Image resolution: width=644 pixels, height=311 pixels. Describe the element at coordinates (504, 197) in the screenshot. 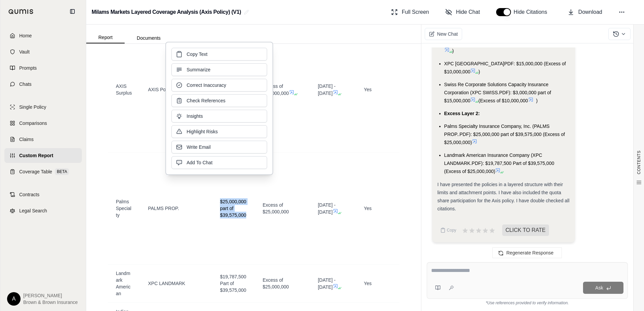

I see `span: I have presented the policies in a layered structure with their limits and attachment points. I h...` at that location.